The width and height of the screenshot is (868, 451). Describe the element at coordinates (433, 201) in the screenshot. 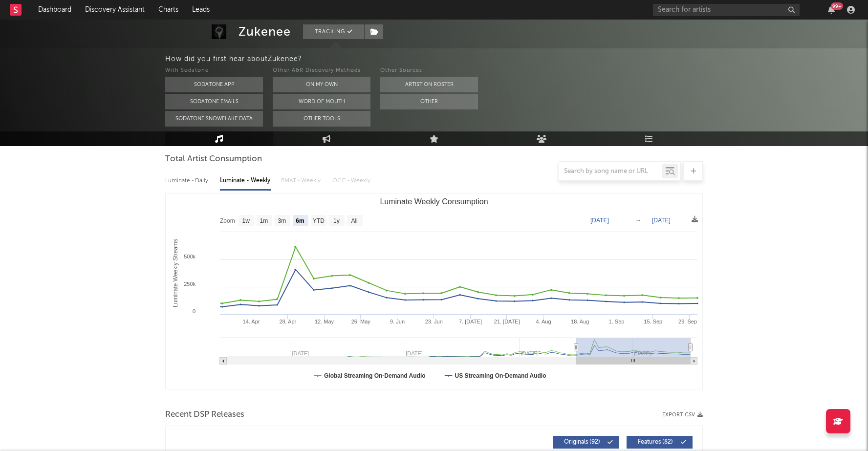

I see `text: Luminate Weekly Consumption` at that location.